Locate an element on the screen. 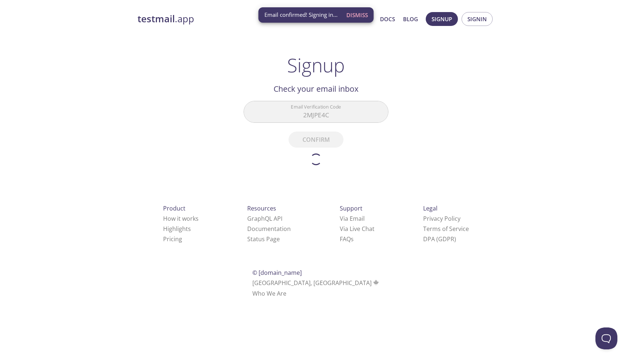 Image resolution: width=632 pixels, height=364 pixels. span: Dismiss is located at coordinates (357, 15).